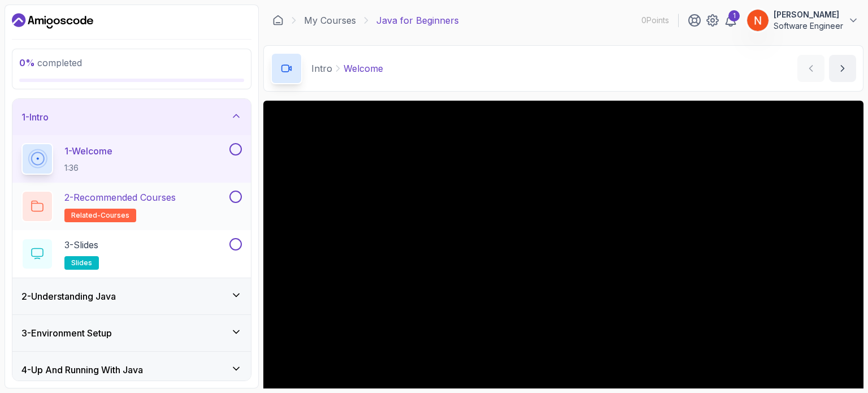  Describe the element at coordinates (734, 16) in the screenshot. I see `div: 1` at that location.